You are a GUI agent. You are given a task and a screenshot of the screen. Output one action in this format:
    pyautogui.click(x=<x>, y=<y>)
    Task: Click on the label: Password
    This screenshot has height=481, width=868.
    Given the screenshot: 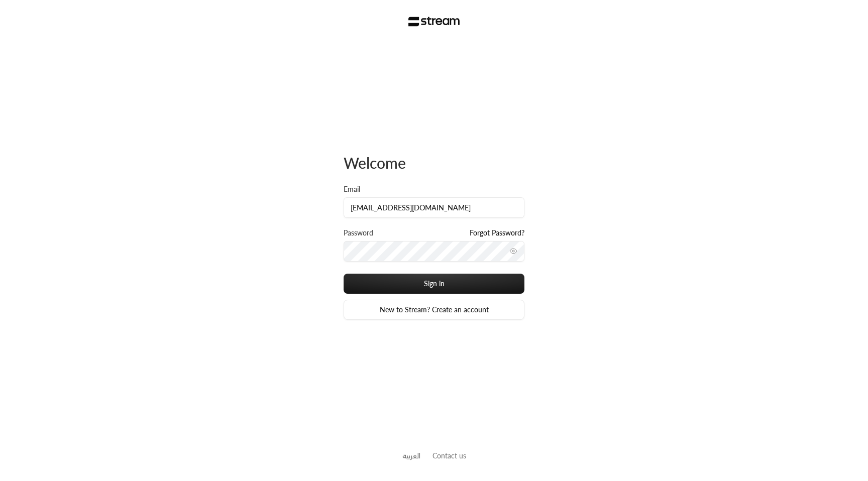 What is the action you would take?
    pyautogui.click(x=358, y=233)
    